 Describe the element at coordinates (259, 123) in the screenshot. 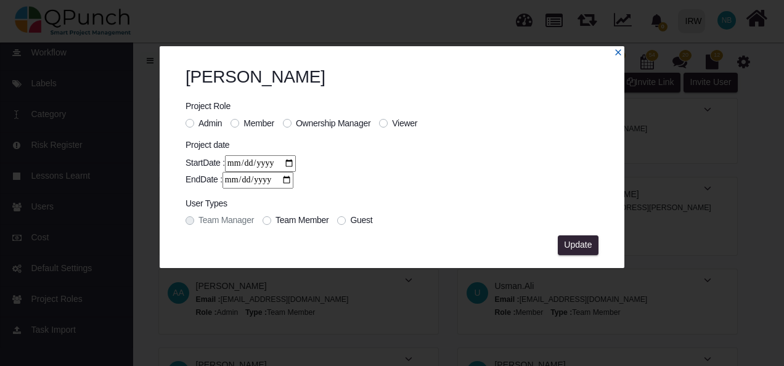

I see `span: Member` at that location.